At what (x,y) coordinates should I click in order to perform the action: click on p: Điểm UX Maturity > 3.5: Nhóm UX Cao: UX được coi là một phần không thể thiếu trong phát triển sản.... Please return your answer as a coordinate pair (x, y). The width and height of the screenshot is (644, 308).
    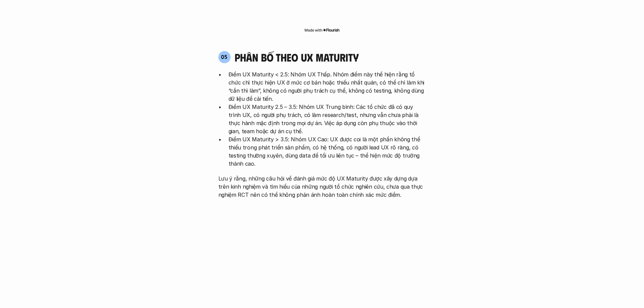
    Looking at the image, I should click on (327, 152).